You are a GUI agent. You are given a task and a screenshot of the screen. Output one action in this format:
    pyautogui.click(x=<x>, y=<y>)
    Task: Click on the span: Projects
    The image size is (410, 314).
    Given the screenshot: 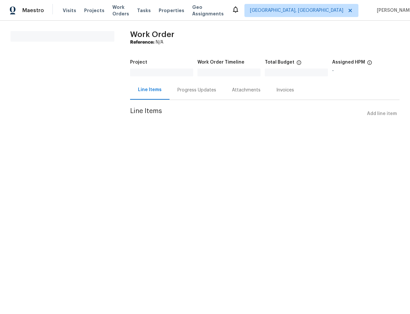 What is the action you would take?
    pyautogui.click(x=94, y=11)
    